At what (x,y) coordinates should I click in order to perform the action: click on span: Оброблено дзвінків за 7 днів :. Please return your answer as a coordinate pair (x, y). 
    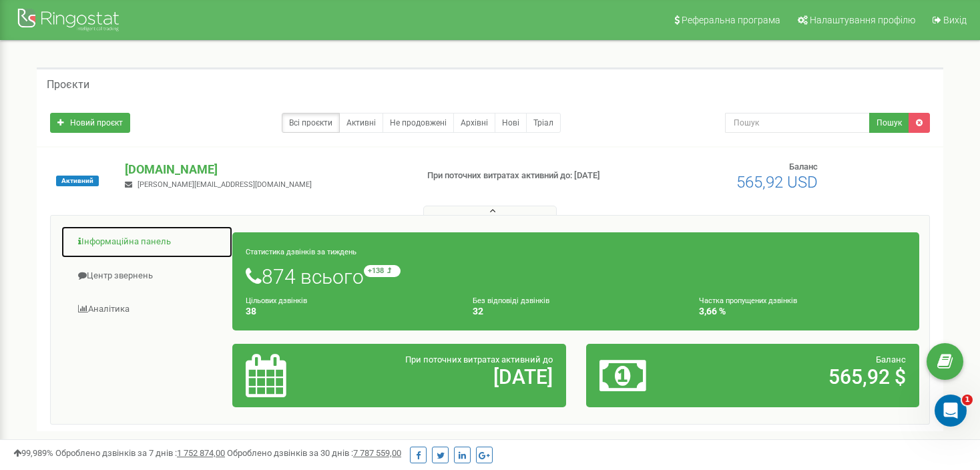
    Looking at the image, I should click on (140, 453).